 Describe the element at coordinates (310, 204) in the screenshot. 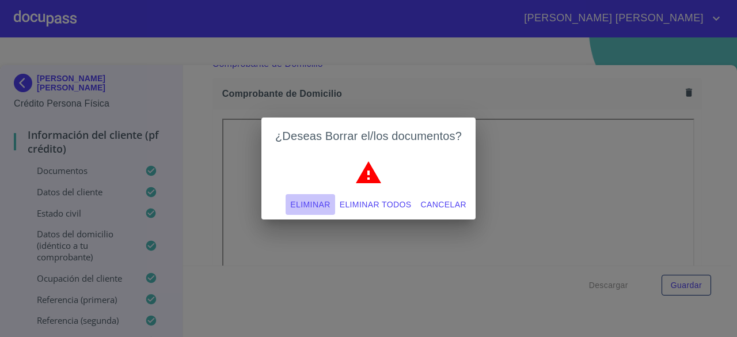

I see `button: Eliminar` at that location.